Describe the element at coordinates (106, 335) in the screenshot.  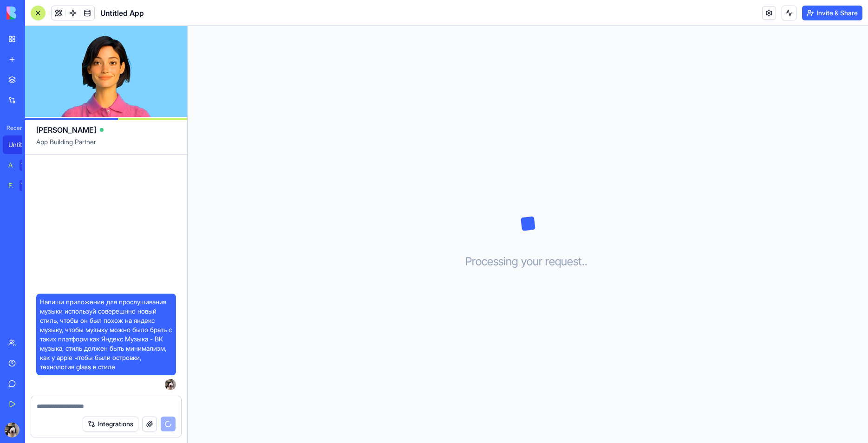
I see `span: Напиши приложение для прослушивания музыки используй соверешнно новый стиль, чтобы он был похож н...` at that location.